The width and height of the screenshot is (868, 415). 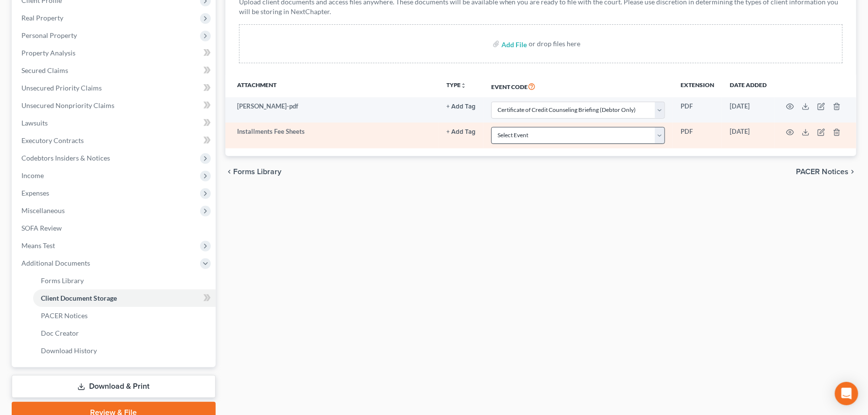 What do you see at coordinates (45, 70) in the screenshot?
I see `span: Secured Claims` at bounding box center [45, 70].